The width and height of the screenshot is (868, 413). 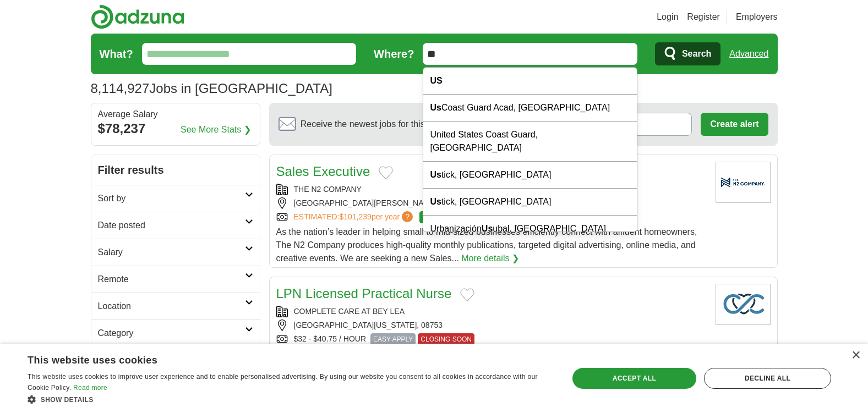 I want to click on div: Decline all, so click(x=767, y=379).